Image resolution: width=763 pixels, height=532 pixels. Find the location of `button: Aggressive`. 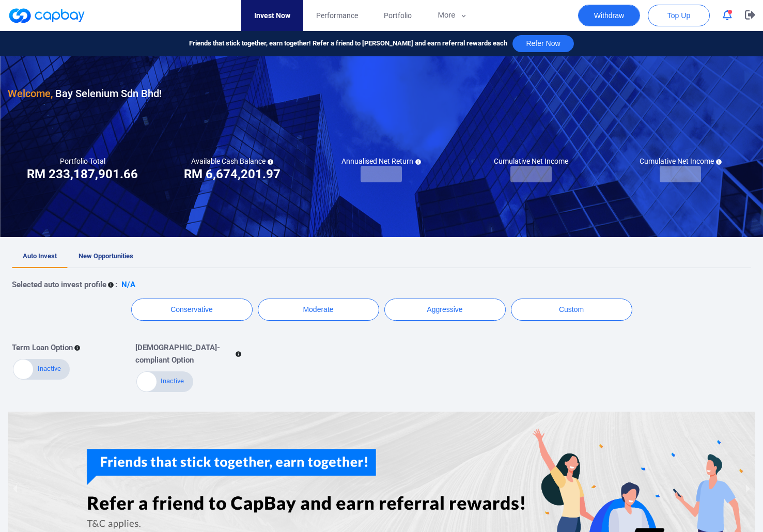

button: Aggressive is located at coordinates (445, 309).